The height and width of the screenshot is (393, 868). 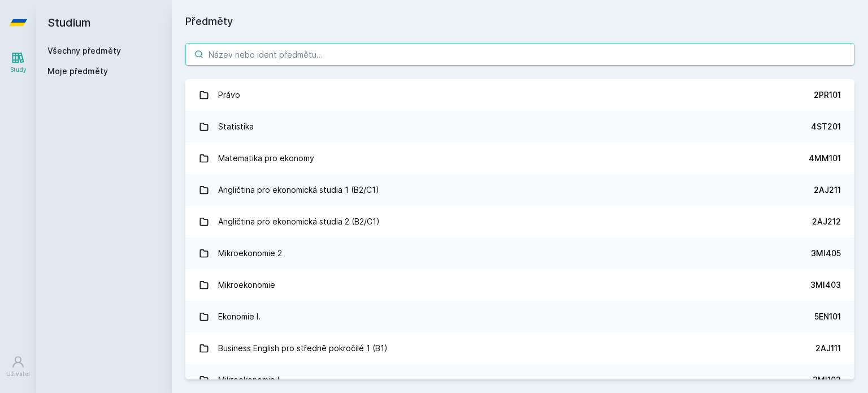 What do you see at coordinates (249, 380) in the screenshot?
I see `div: Mikroekonomie I` at bounding box center [249, 380].